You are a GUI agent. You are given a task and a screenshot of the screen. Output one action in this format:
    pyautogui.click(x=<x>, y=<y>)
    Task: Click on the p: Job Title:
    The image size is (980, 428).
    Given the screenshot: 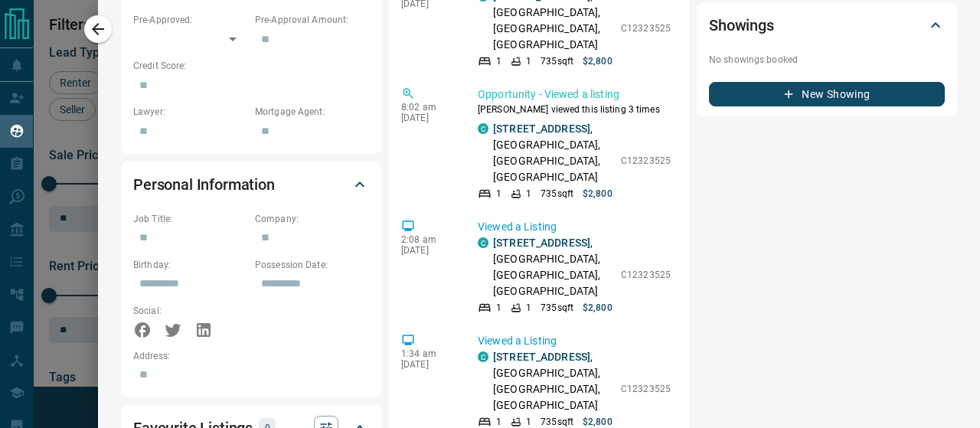 What is the action you would take?
    pyautogui.click(x=190, y=219)
    